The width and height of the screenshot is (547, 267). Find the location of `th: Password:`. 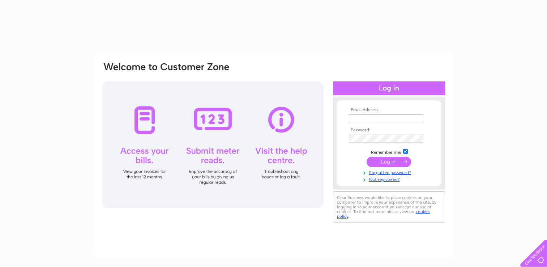

th: Password: is located at coordinates (389, 130).